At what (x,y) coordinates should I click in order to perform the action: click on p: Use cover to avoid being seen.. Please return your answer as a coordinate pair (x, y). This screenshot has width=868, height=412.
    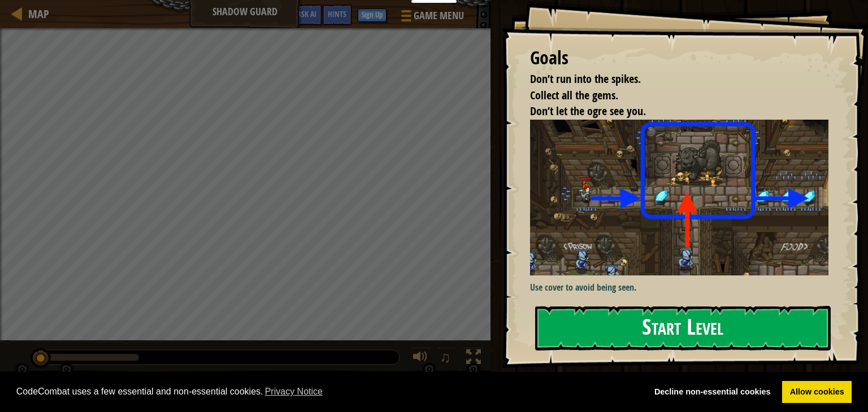
    Looking at the image, I should click on (683, 288).